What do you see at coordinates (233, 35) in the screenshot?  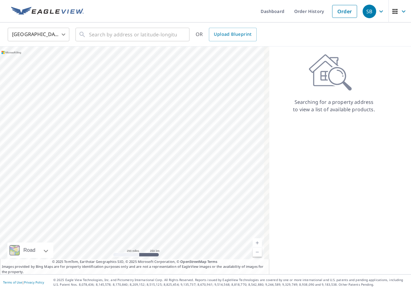 I see `a: Upload Blueprint` at bounding box center [233, 35].